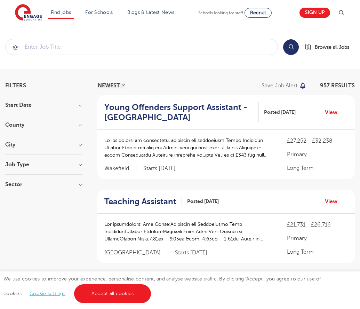  Describe the element at coordinates (221, 13) in the screenshot. I see `span: Schools looking for staff` at that location.